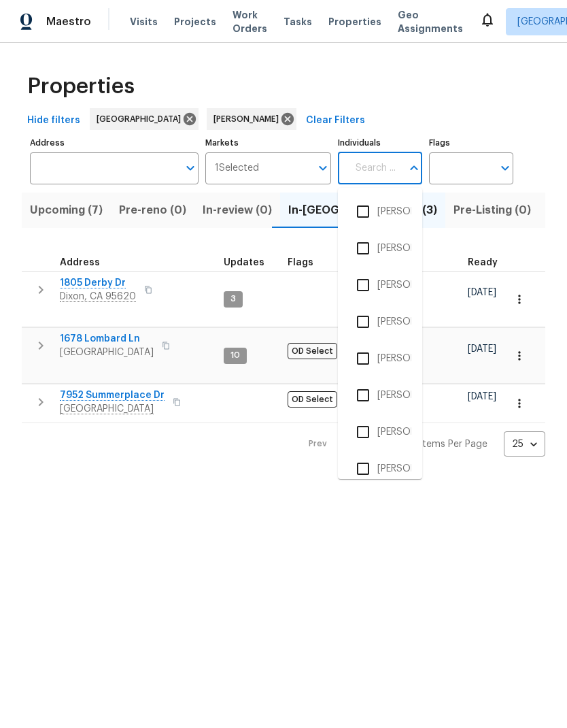 This screenshot has height=728, width=567. Describe the element at coordinates (269, 143) in the screenshot. I see `label: Markets` at that location.